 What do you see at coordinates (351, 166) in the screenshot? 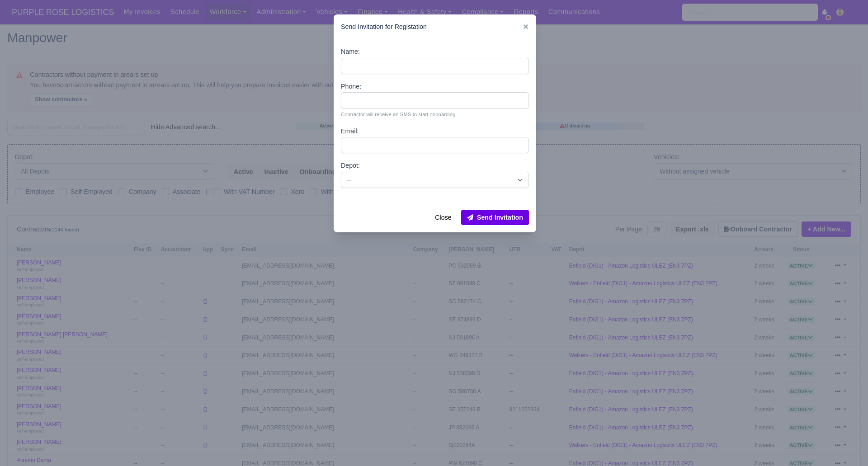
I see `label: Depot:` at bounding box center [351, 166].